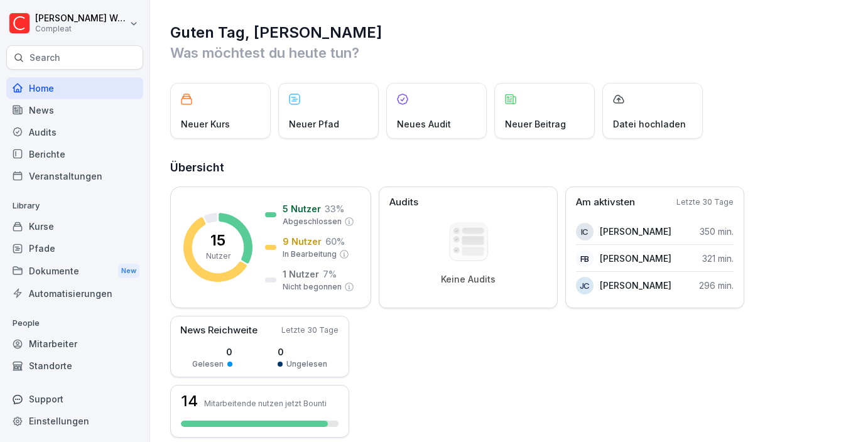 This screenshot has width=868, height=442. I want to click on a: Pfade, so click(74, 248).